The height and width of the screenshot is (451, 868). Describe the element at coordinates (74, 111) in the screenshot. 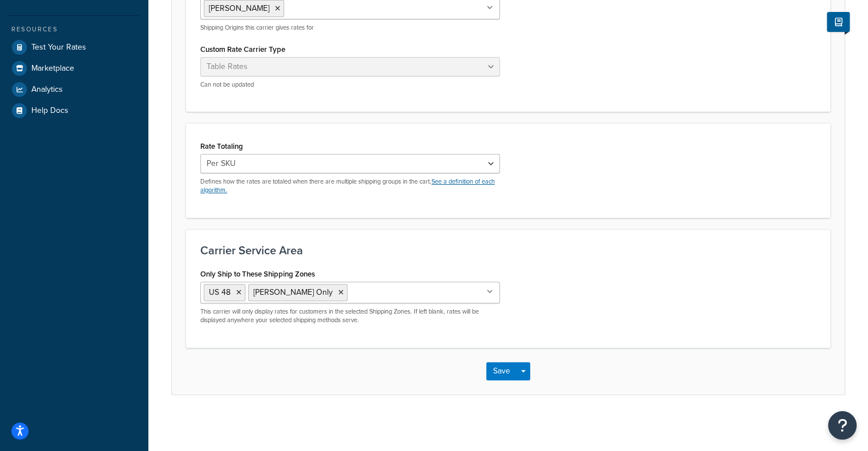

I see `a: Help Docs` at that location.